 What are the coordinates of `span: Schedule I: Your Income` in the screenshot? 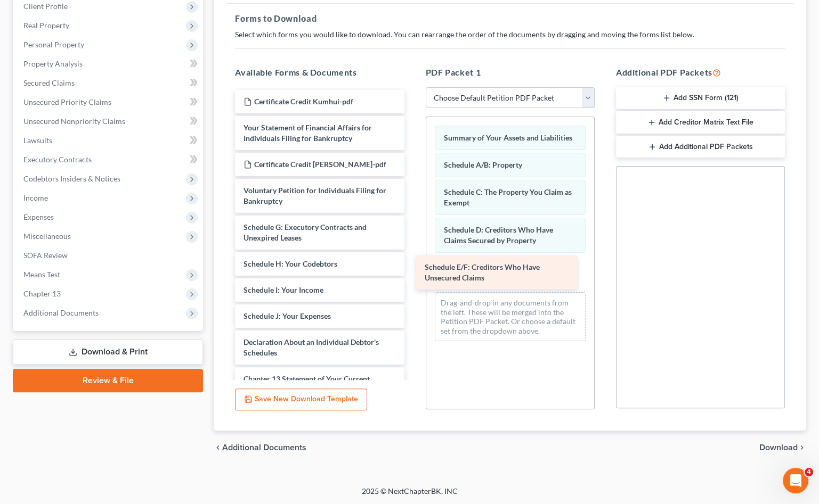 It's located at (284, 289).